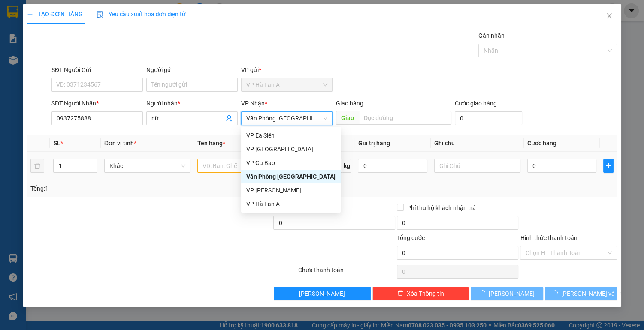 The height and width of the screenshot is (330, 644). What do you see at coordinates (55, 14) in the screenshot?
I see `span: TẠO ĐƠN HÀNG` at bounding box center [55, 14].